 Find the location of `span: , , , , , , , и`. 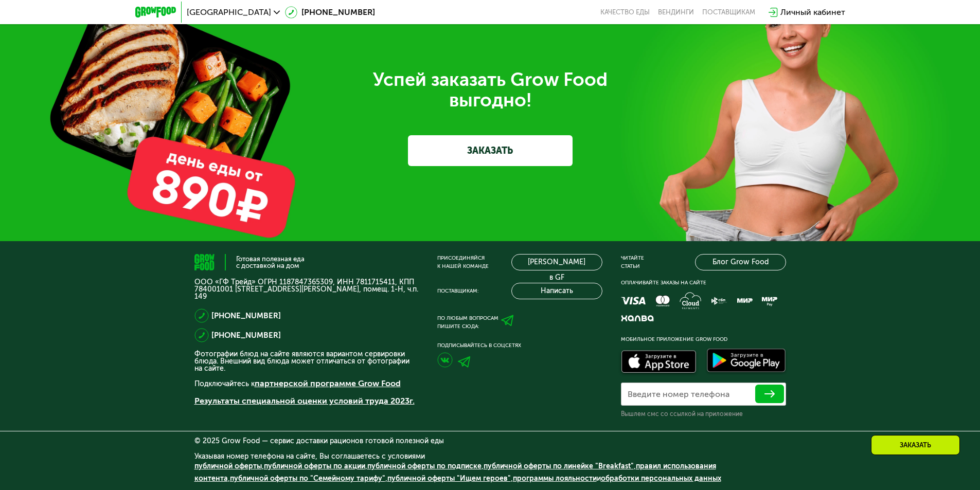

span: , , , , , , , и is located at coordinates (458, 472).